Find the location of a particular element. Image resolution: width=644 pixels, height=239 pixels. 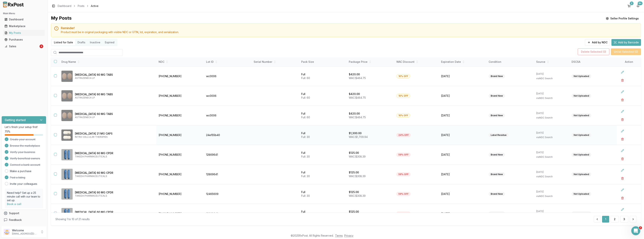

span: Full: 30 is located at coordinates (306, 176).